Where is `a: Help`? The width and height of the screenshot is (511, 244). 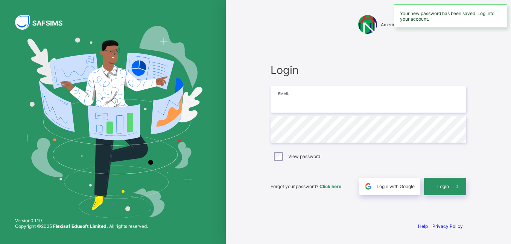 a: Help is located at coordinates (423, 226).